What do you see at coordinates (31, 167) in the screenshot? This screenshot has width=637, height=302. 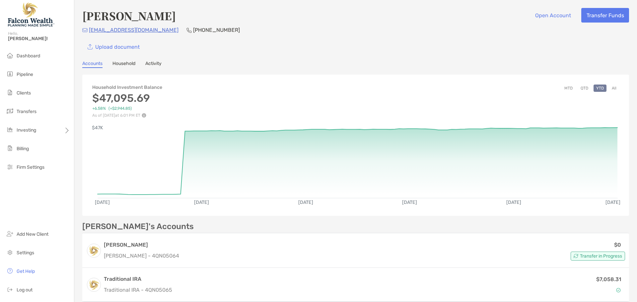 I see `span: Firm Settings` at bounding box center [31, 167].